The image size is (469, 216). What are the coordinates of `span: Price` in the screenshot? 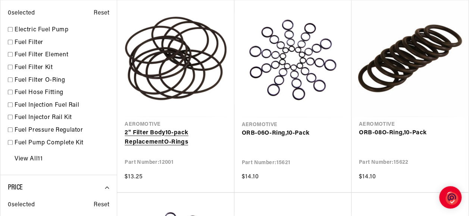 It's located at (15, 187).